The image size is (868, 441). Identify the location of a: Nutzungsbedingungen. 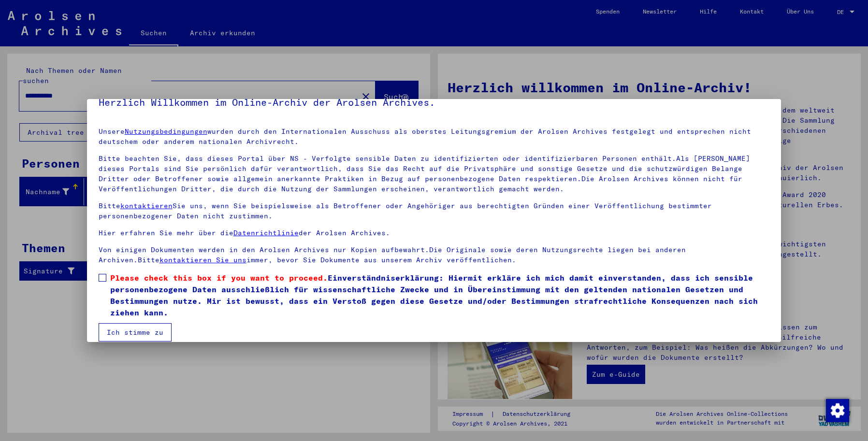
(166, 131).